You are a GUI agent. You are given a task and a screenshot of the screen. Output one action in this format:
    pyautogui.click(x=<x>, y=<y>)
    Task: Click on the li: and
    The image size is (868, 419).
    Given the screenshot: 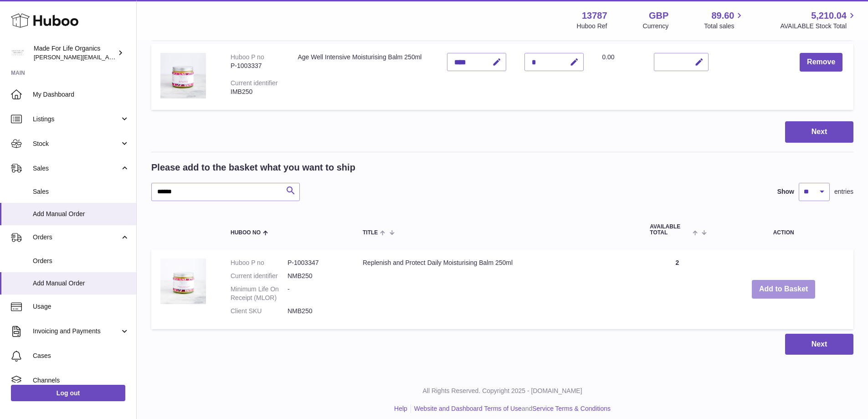 What is the action you would take?
    pyautogui.click(x=511, y=408)
    